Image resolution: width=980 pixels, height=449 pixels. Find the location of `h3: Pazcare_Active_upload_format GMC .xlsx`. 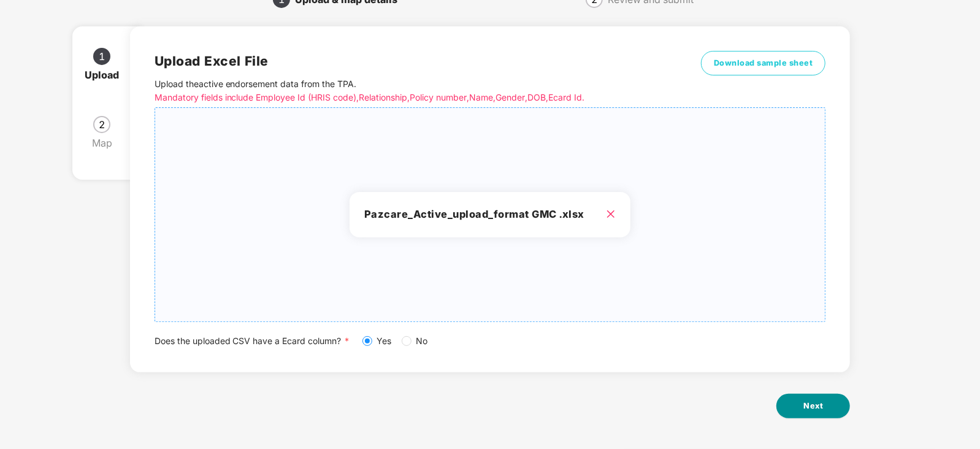

h3: Pazcare_Active_upload_format GMC .xlsx is located at coordinates (490, 214).